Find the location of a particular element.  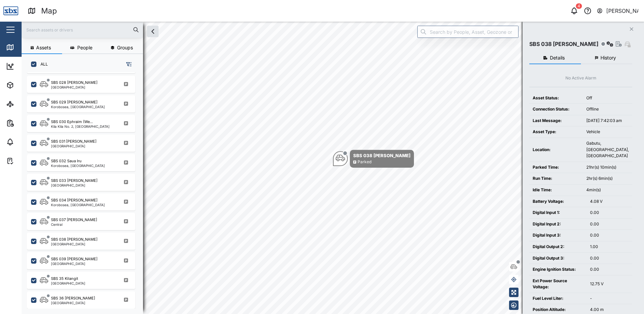

div: Run Time: is located at coordinates (556, 179).